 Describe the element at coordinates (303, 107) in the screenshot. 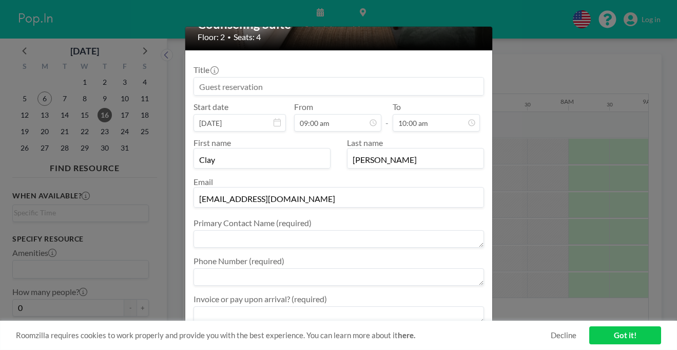

I see `label: From` at that location.